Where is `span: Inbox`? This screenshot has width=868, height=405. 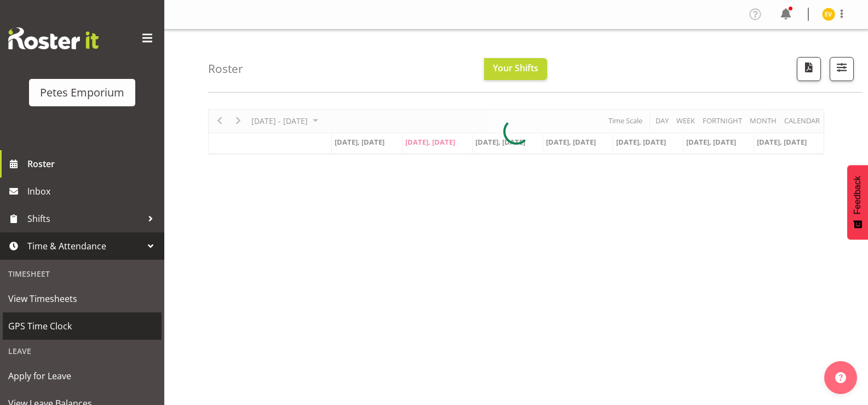 span: Inbox is located at coordinates (93, 191).